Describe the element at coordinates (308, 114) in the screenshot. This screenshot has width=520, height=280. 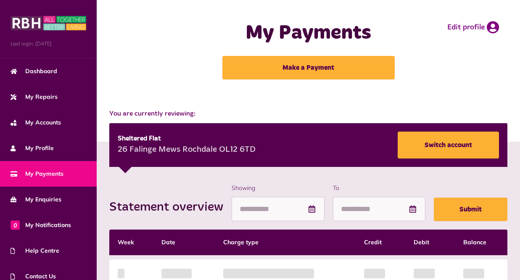
I see `span: You are currently reviewing:` at that location.